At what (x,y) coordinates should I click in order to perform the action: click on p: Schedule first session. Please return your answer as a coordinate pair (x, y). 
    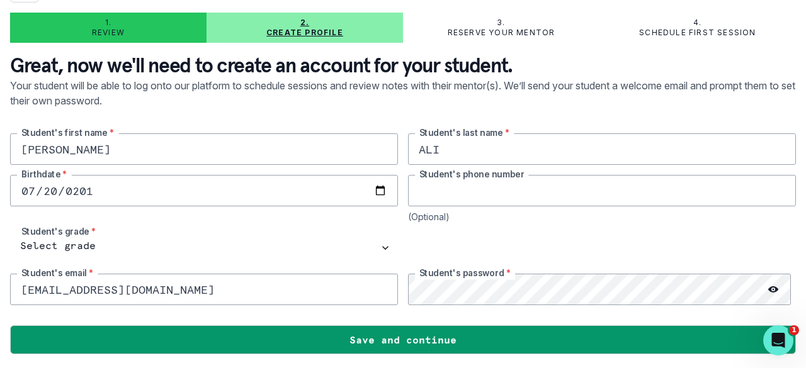
    Looking at the image, I should click on (697, 33).